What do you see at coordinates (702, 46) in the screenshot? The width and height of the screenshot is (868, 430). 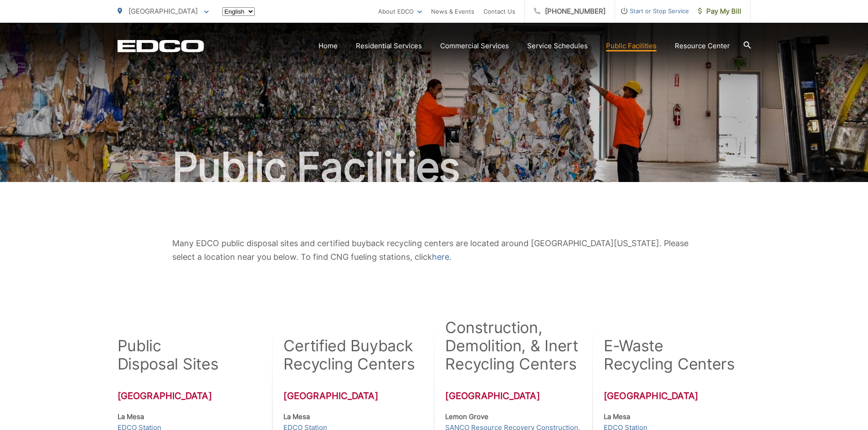 I see `a: Resource Center` at bounding box center [702, 46].